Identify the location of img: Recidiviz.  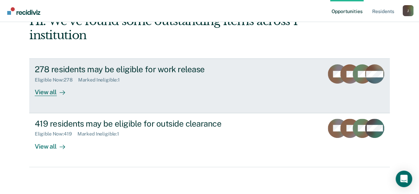
(24, 11).